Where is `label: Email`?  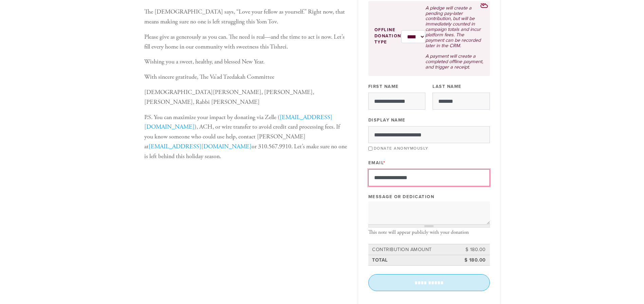 label: Email is located at coordinates (377, 163).